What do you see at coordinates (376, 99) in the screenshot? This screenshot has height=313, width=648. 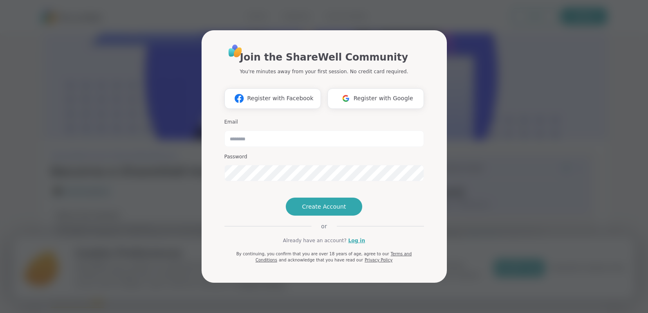 I see `button: Register with Google` at bounding box center [376, 99].